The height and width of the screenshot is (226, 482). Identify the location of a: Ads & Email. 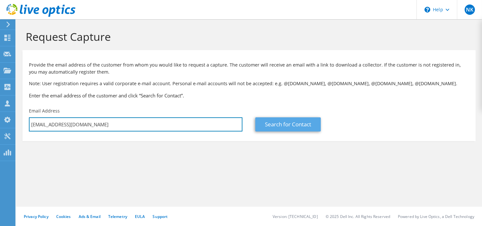
(90, 216).